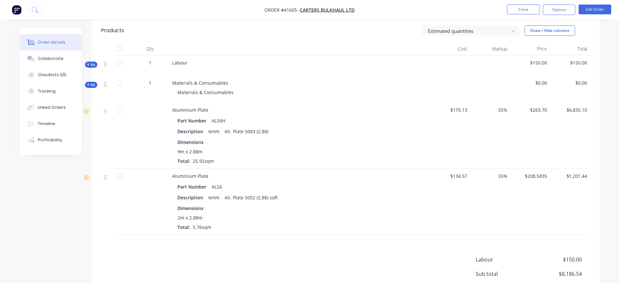 This screenshot has width=619, height=283. Describe the element at coordinates (530, 176) in the screenshot. I see `span: $208.5835` at that location.